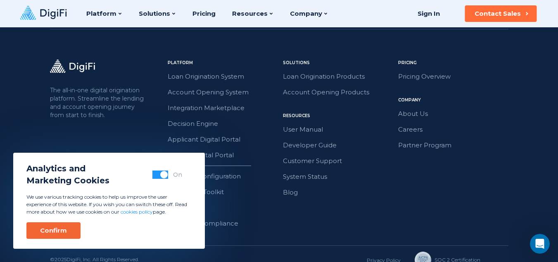  What do you see at coordinates (223, 223) in the screenshot?
I see `a: Security & Compliance` at bounding box center [223, 223].